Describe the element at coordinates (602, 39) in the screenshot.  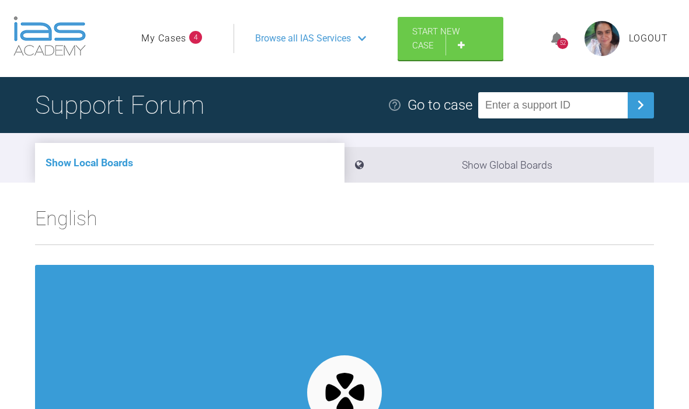
I see `img: profile.png` at that location.